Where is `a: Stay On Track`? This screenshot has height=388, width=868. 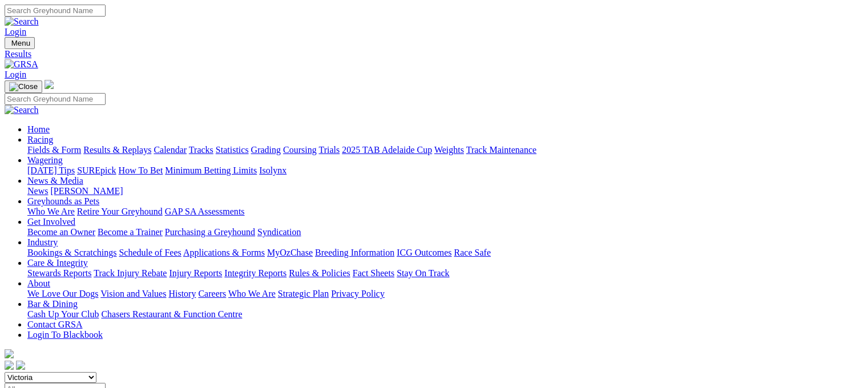
a: Stay On Track is located at coordinates (422, 273).